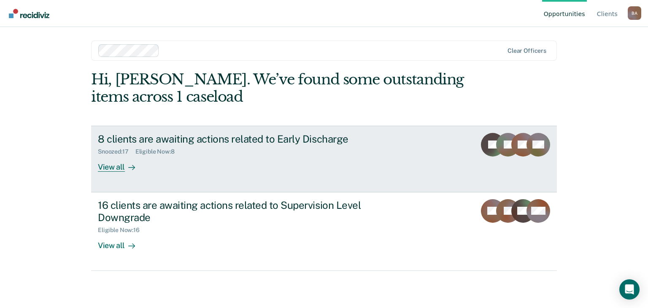 The width and height of the screenshot is (648, 308). I want to click on img: Recidiviz, so click(29, 14).